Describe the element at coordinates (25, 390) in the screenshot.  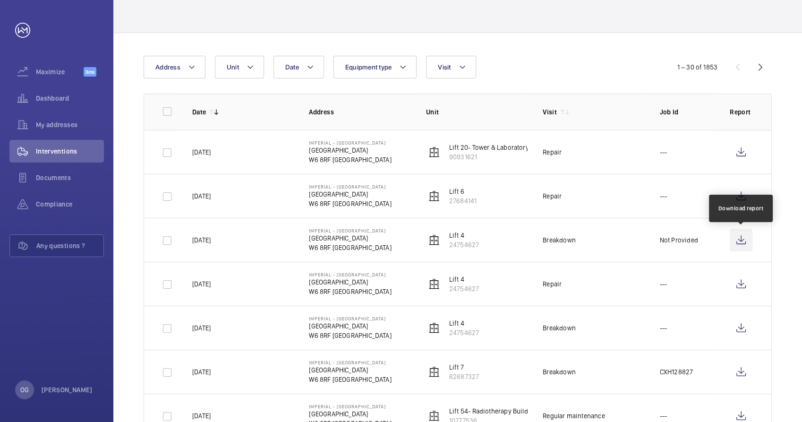
I see `p: OG` at that location.